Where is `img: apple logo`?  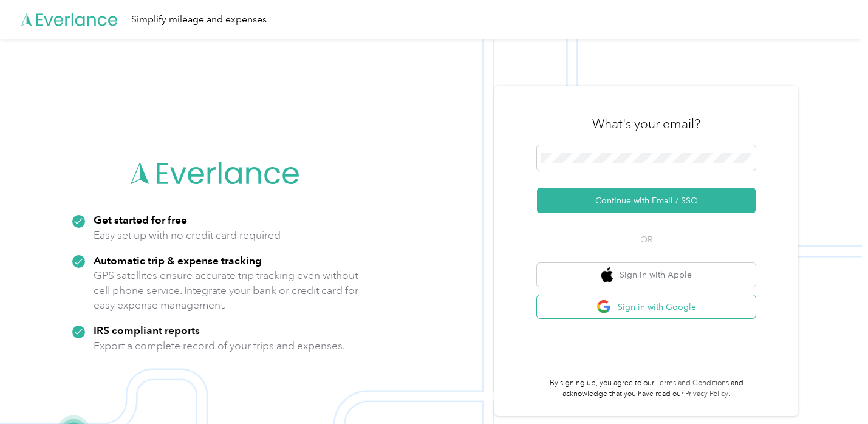 img: apple logo is located at coordinates (608, 274).